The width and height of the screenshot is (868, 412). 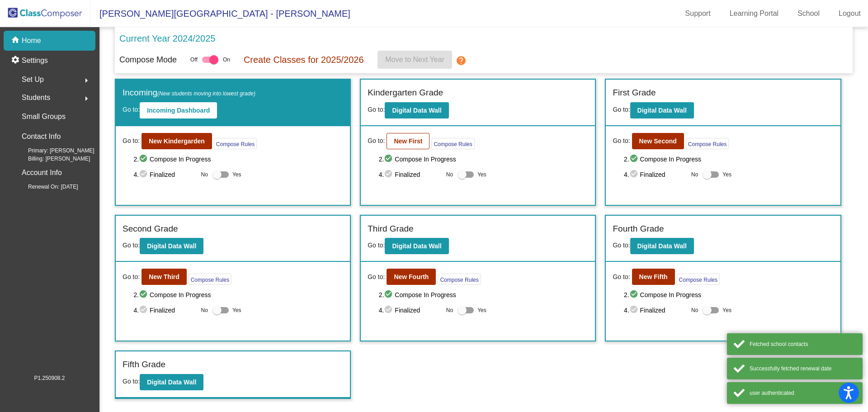 I want to click on div: Successfully fetched renewal date, so click(x=803, y=369).